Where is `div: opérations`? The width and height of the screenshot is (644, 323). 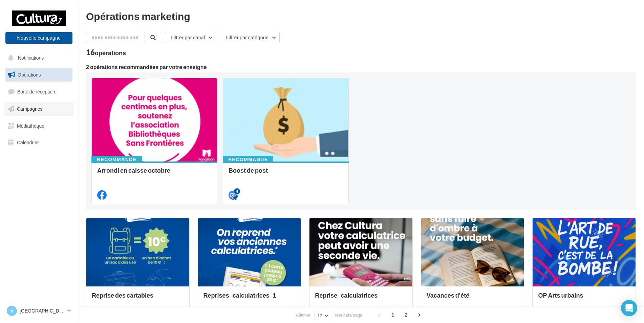
div: opérations is located at coordinates (111, 53).